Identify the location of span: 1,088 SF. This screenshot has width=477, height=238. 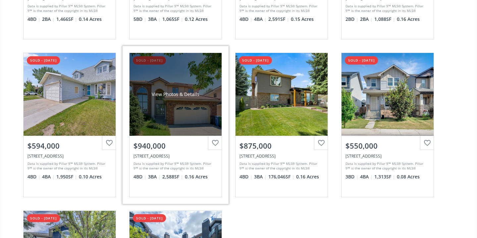
(385, 19).